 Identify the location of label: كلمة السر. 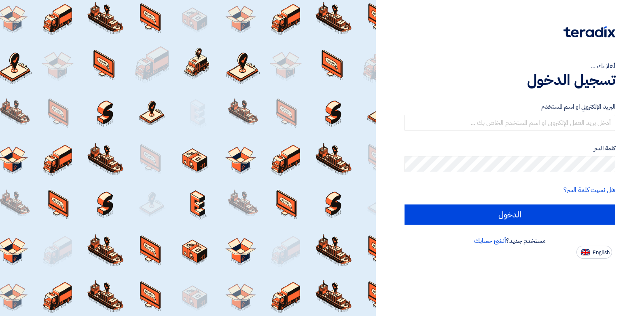
(510, 148).